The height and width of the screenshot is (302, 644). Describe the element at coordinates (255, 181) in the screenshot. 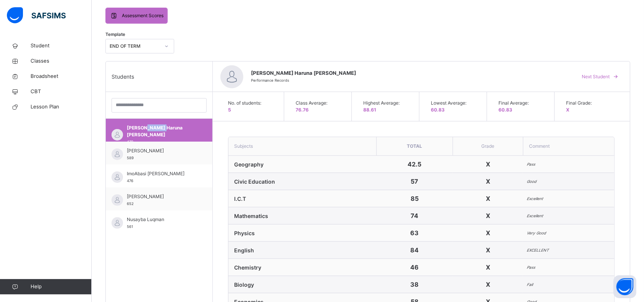

I see `span: Civic Education` at that location.